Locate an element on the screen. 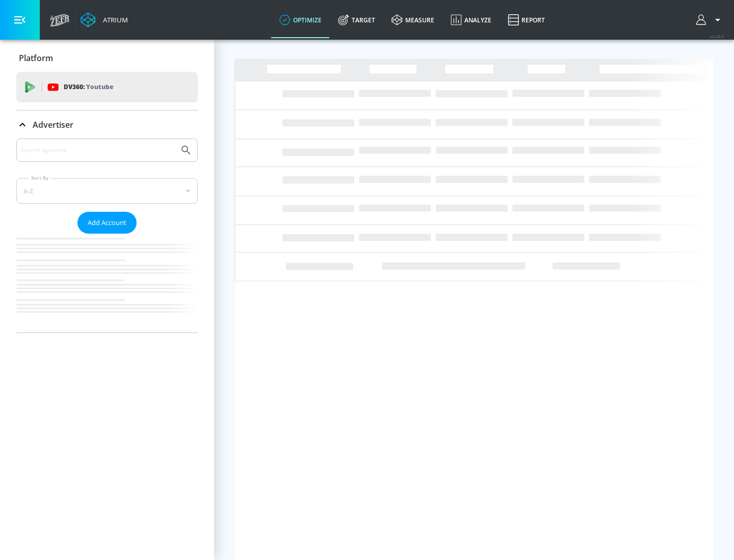 The width and height of the screenshot is (734, 560). p: Youtube is located at coordinates (99, 86).